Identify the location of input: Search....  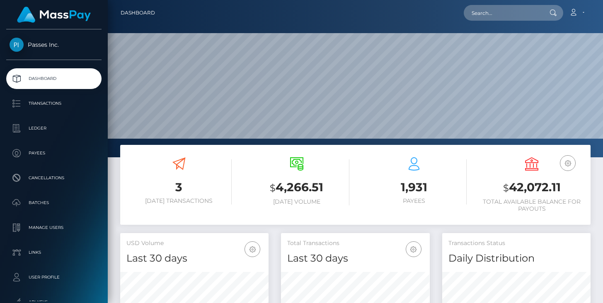
(502, 13).